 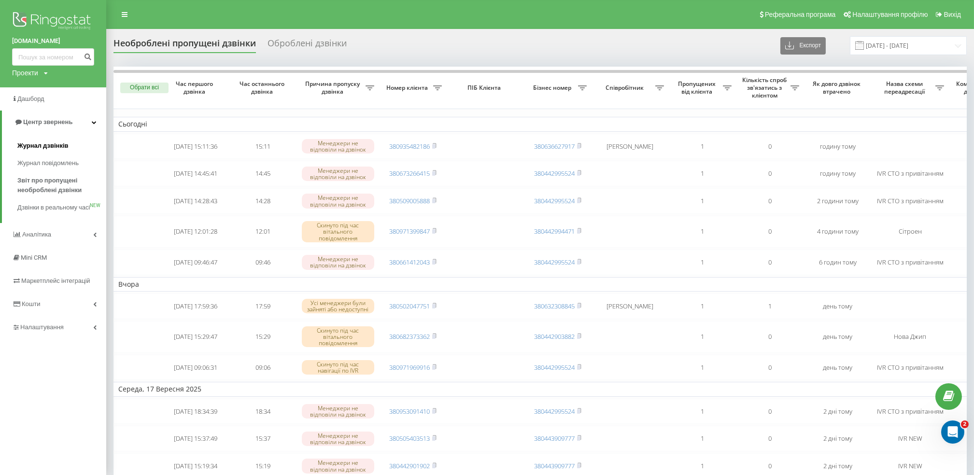 I want to click on span: Дзвінки в реальному часі, so click(x=54, y=208).